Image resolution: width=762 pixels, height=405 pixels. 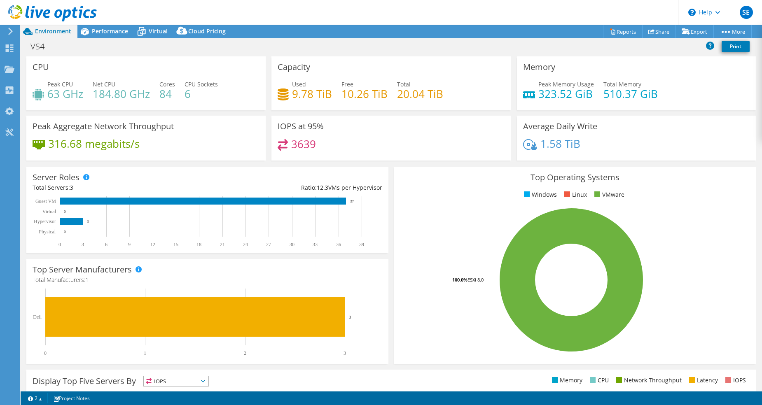 I want to click on span: Virtual, so click(x=158, y=31).